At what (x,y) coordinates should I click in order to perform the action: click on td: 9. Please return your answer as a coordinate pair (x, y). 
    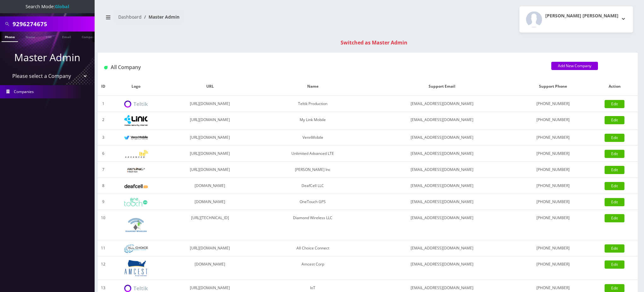
    Looking at the image, I should click on (103, 202).